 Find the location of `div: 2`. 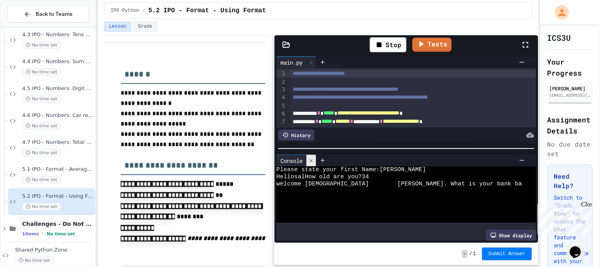

div: 2 is located at coordinates (281, 82).